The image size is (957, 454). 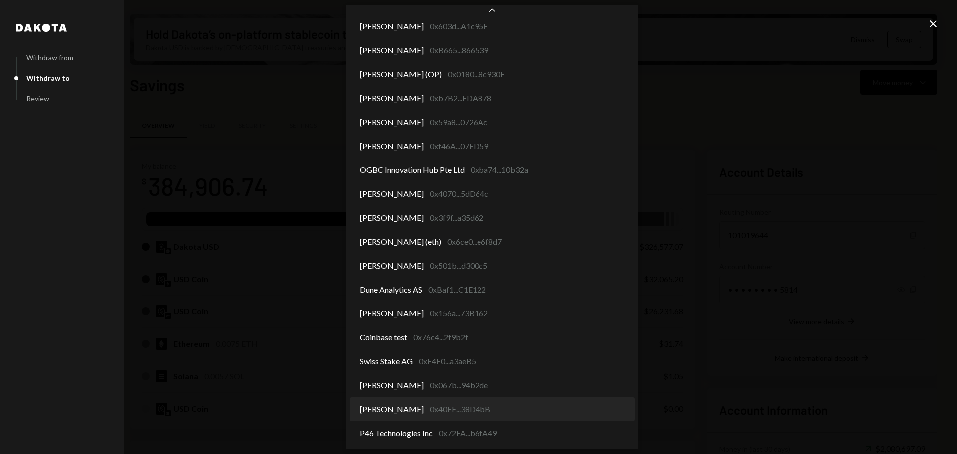 I want to click on div: 0x59a8...0726Ac, so click(x=459, y=122).